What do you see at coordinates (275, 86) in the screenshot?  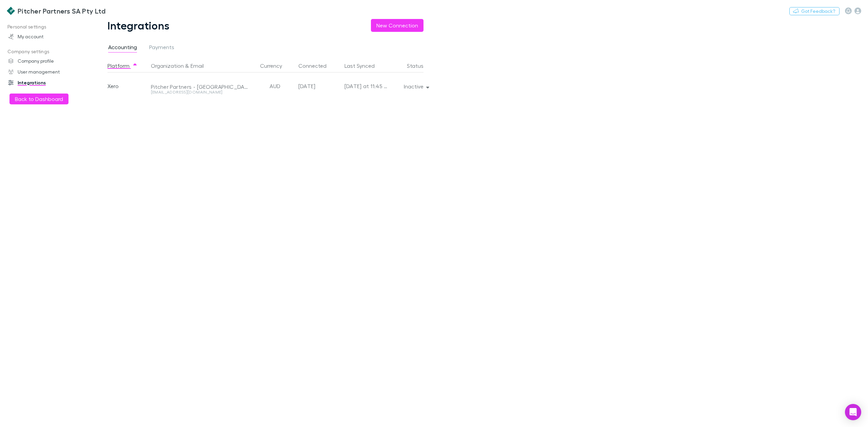 I see `div: AUD` at bounding box center [275, 86].